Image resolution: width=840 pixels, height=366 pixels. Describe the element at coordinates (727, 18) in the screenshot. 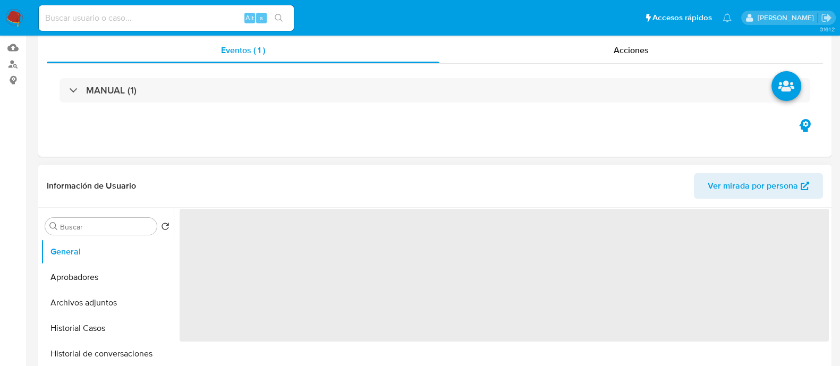

I see `a: Notificaciones` at that location.